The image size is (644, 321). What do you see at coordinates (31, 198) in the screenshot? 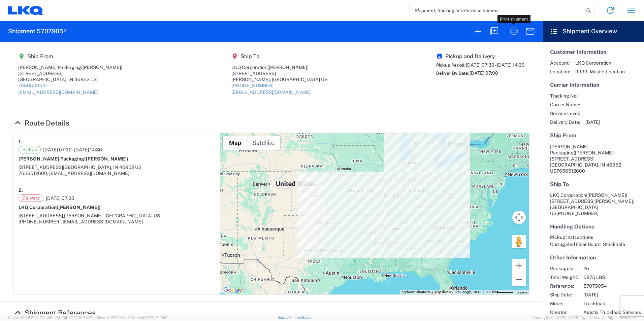
I see `span: Delivery` at bounding box center [31, 198].